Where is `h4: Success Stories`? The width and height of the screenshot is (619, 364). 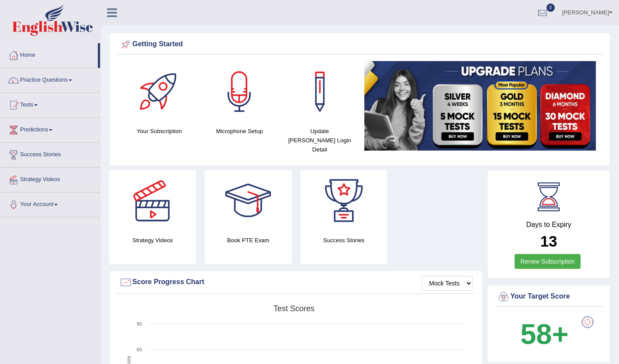
h4: Success Stories is located at coordinates (344, 240).